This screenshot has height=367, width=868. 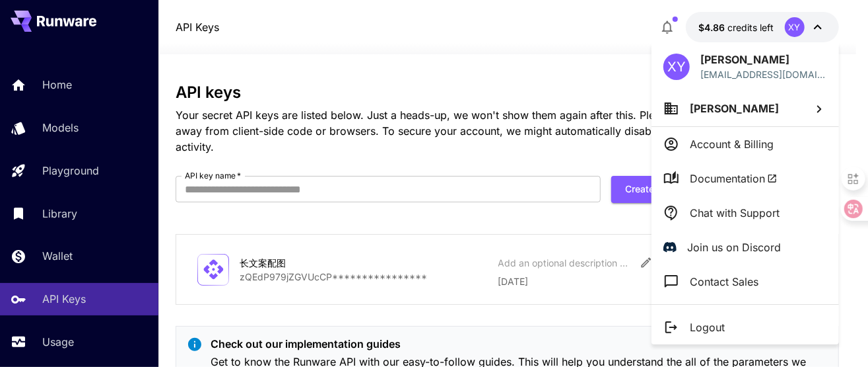 I want to click on p: Contact Sales, so click(x=724, y=281).